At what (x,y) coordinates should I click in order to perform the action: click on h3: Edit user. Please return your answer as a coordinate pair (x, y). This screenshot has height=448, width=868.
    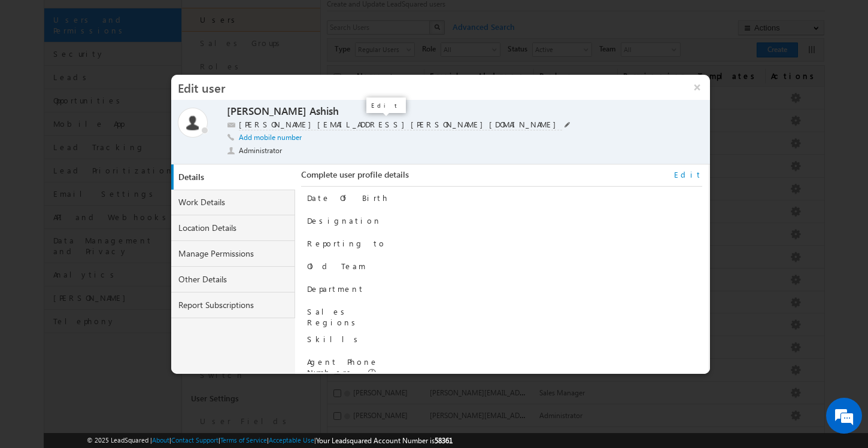
    Looking at the image, I should click on (428, 88).